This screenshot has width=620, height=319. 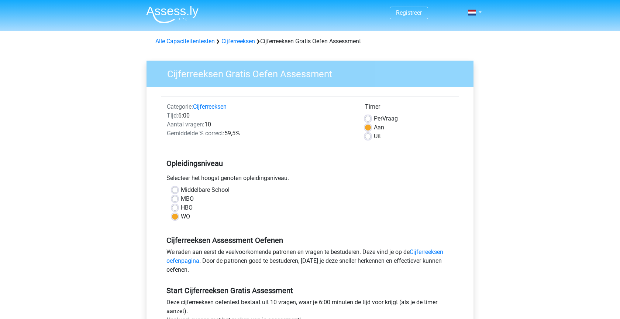 What do you see at coordinates (205, 190) in the screenshot?
I see `label: Middelbare School` at bounding box center [205, 190].